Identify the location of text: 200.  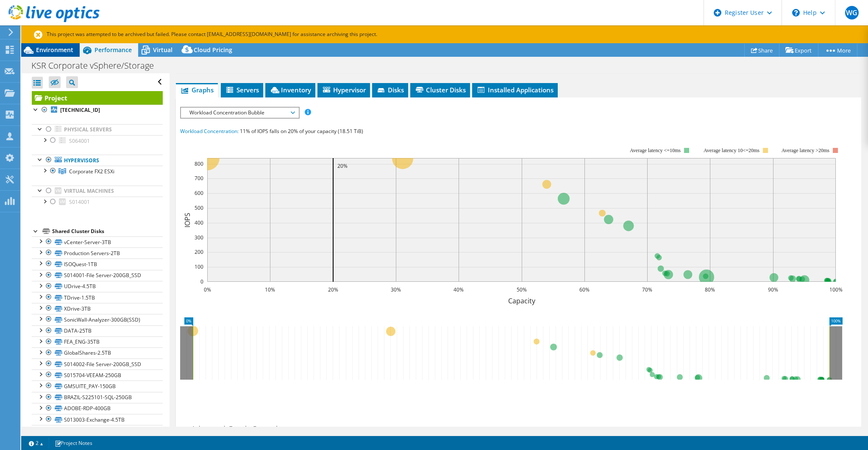
(199, 252).